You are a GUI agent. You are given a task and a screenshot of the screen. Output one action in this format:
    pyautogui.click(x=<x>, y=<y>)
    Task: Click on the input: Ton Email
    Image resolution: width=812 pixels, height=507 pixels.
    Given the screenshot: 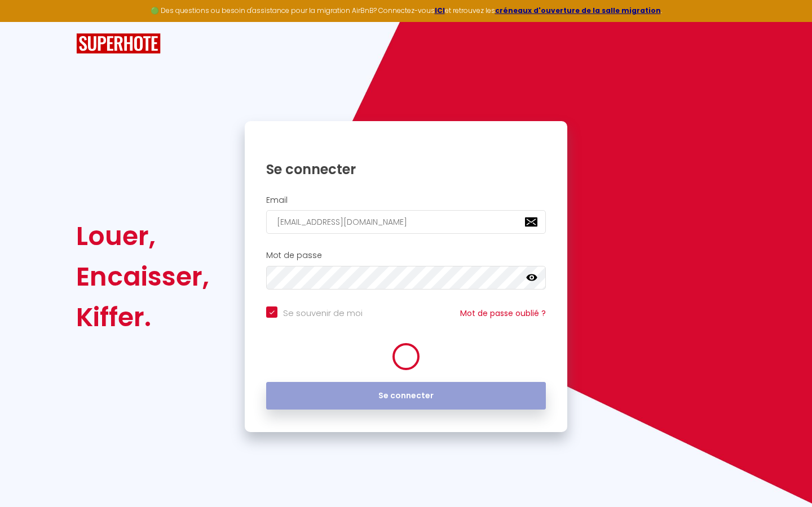 What is the action you would take?
    pyautogui.click(x=406, y=222)
    